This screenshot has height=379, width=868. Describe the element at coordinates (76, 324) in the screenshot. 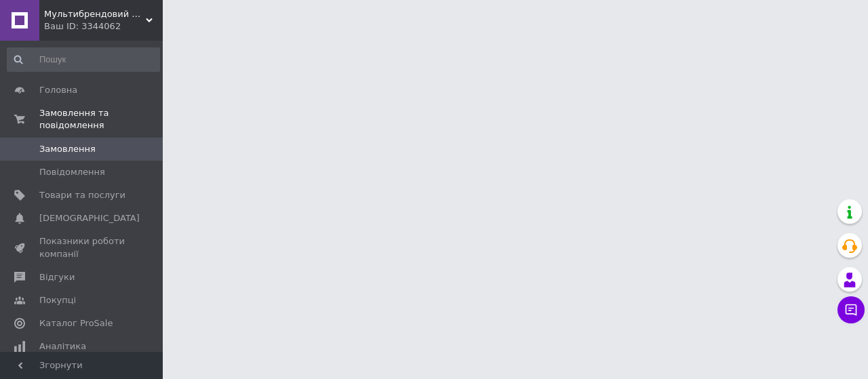

I see `span: Каталог ProSale` at that location.